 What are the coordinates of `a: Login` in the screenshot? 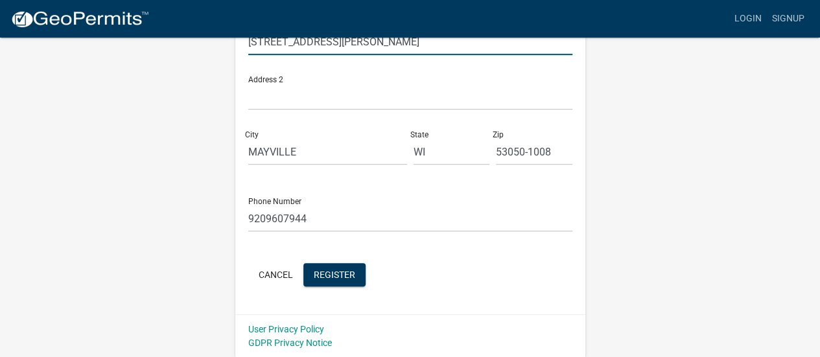 It's located at (748, 19).